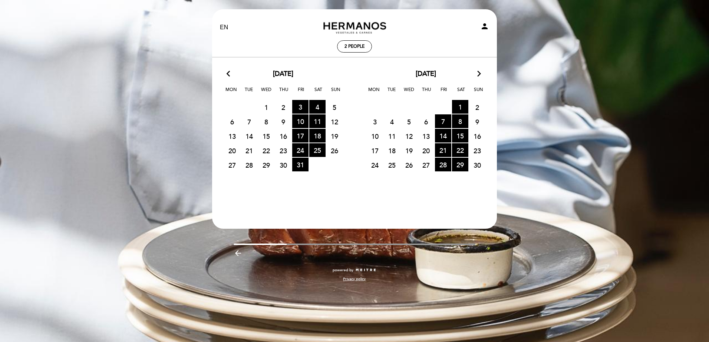 The image size is (709, 342). Describe the element at coordinates (365, 271) in the screenshot. I see `img: MEITRE` at that location.